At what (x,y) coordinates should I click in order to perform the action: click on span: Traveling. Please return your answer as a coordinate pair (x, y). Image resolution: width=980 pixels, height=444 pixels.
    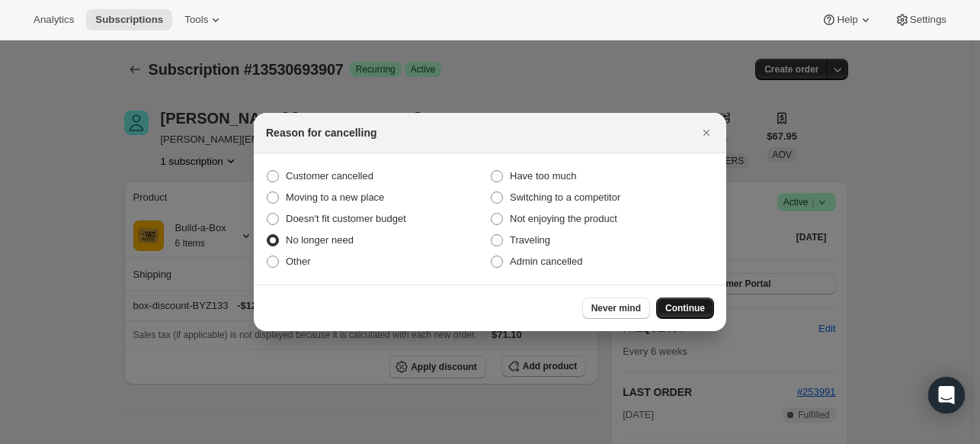
    Looking at the image, I should click on (530, 239).